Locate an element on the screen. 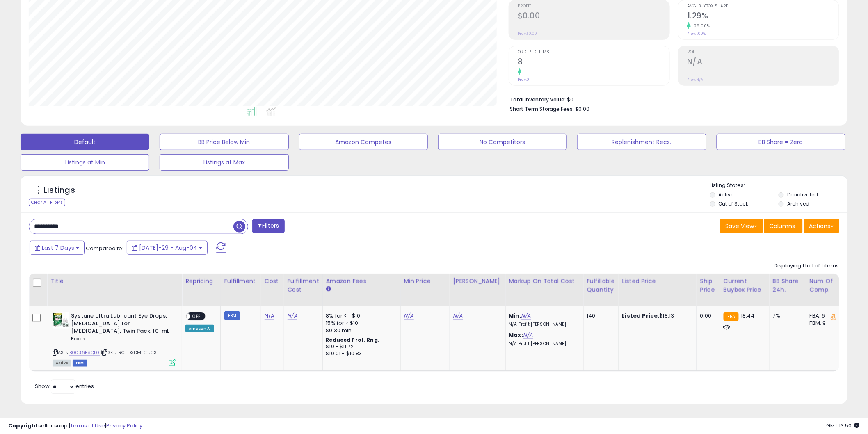  b: Total Inventory Value: is located at coordinates (538, 100).